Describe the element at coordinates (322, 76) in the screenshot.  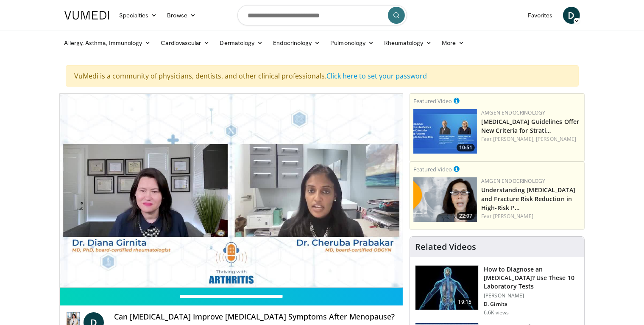
I see `div: VuMedi is a community of physicians, dentists, and other clinical professionals.` at that location.